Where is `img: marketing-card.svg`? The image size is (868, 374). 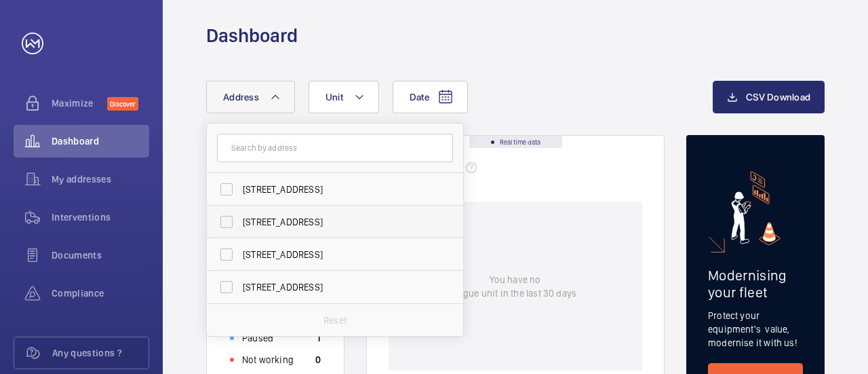
img: marketing-card.svg is located at coordinates (755, 208).